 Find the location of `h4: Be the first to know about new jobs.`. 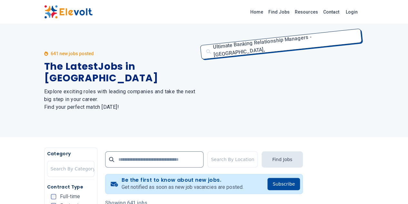

h4: Be the first to know about new jobs. is located at coordinates (182, 180).